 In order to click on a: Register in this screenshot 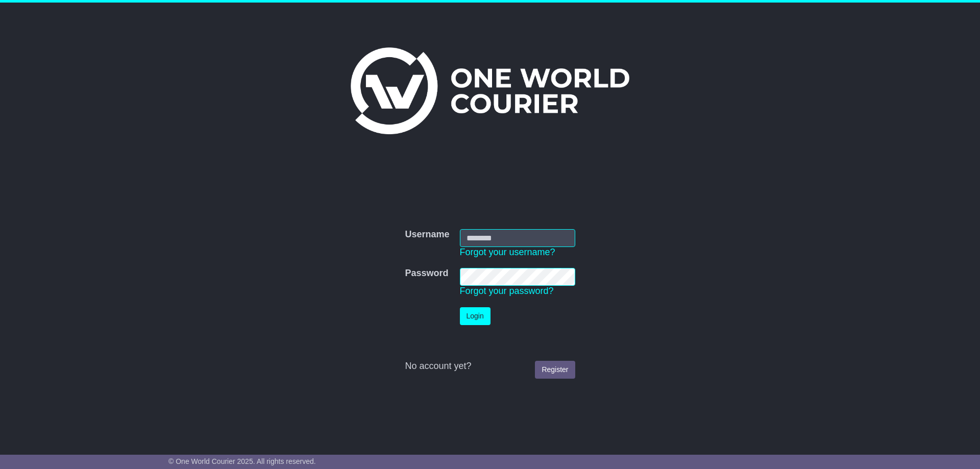, I will do `click(555, 369)`.